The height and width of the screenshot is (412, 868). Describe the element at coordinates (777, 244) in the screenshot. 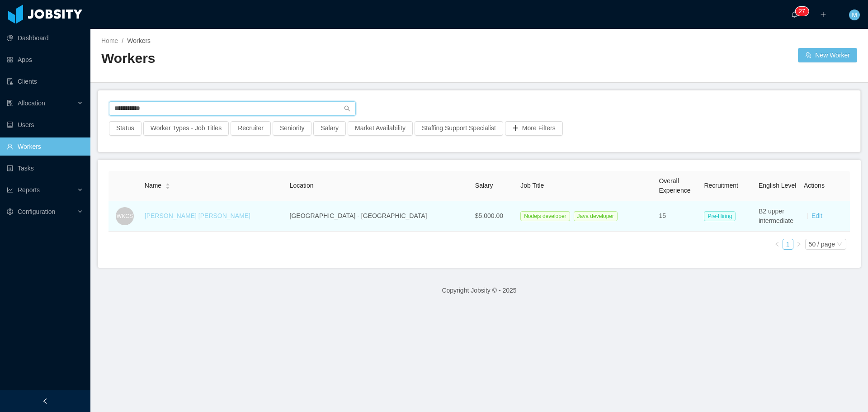

I see `li: Previous Page` at that location.